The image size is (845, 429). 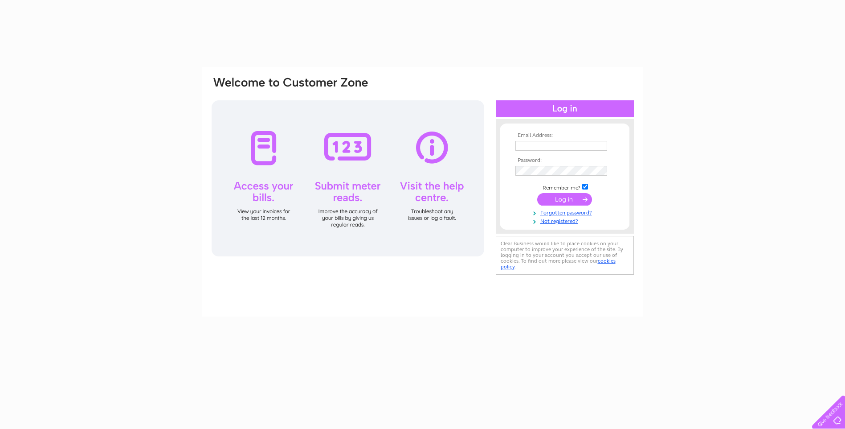 What do you see at coordinates (565, 160) in the screenshot?
I see `th: Password:` at bounding box center [565, 160].